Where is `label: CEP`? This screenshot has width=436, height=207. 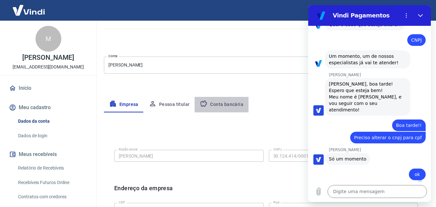 label: CEP is located at coordinates (122, 202).